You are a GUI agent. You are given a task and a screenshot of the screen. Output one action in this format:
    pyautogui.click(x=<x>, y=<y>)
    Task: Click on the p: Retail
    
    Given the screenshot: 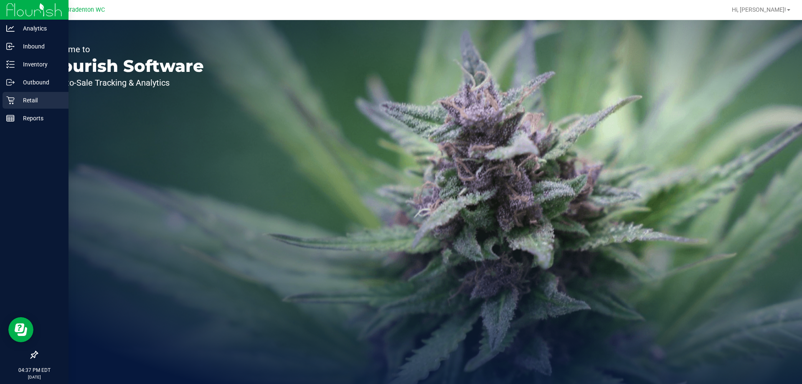 What is the action you would take?
    pyautogui.click(x=40, y=100)
    